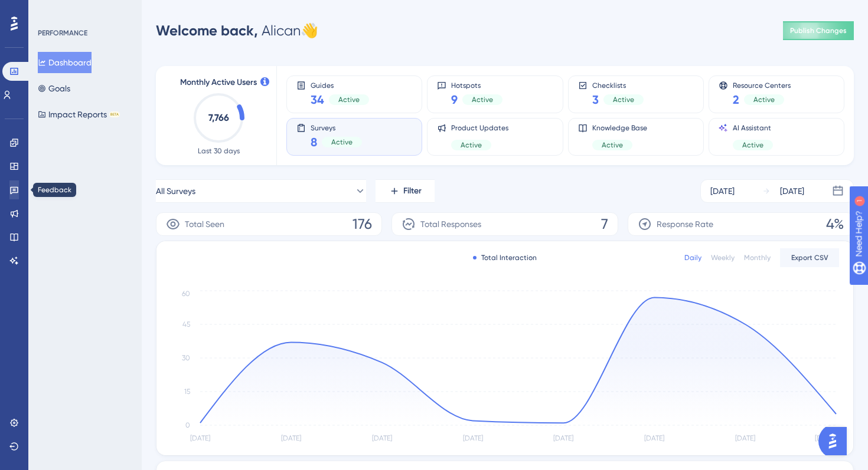 The height and width of the screenshot is (470, 868). What do you see at coordinates (78, 115) in the screenshot?
I see `button: Impact ReportsBETA` at bounding box center [78, 115].